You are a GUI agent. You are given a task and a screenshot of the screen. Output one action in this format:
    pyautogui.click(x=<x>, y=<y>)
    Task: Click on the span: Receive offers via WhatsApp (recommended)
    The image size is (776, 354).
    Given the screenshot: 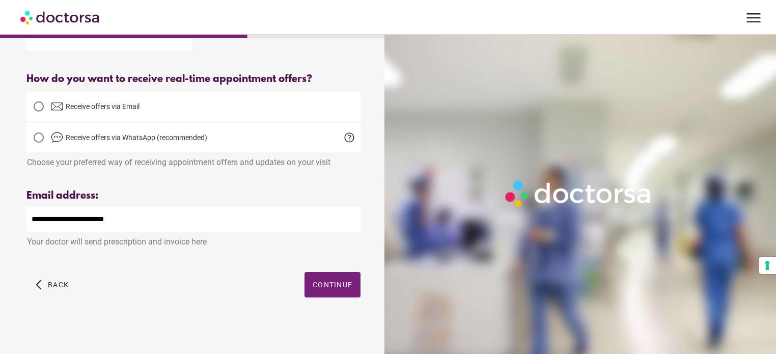 What is the action you would take?
    pyautogui.click(x=137, y=138)
    